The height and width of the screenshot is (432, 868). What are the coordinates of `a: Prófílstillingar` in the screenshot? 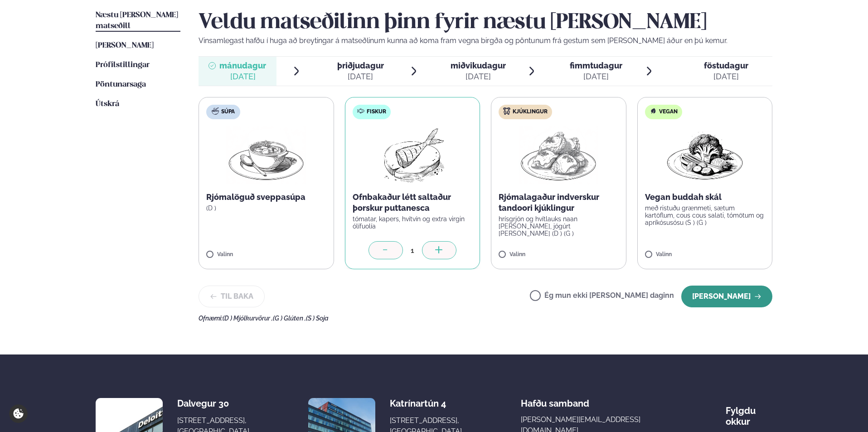 It's located at (123, 65).